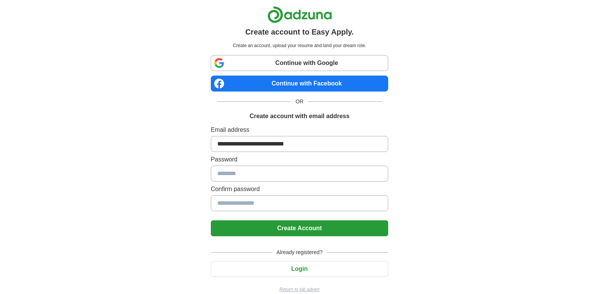 Image resolution: width=599 pixels, height=294 pixels. I want to click on label: Confirm password, so click(299, 189).